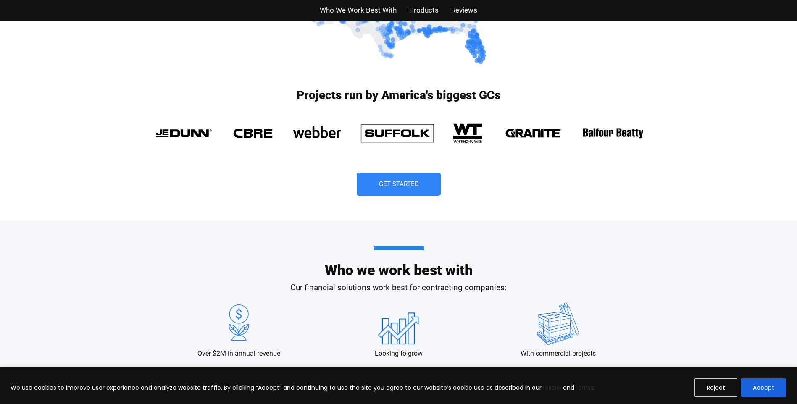 This screenshot has width=797, height=404. What do you see at coordinates (424, 10) in the screenshot?
I see `span: Products` at bounding box center [424, 10].